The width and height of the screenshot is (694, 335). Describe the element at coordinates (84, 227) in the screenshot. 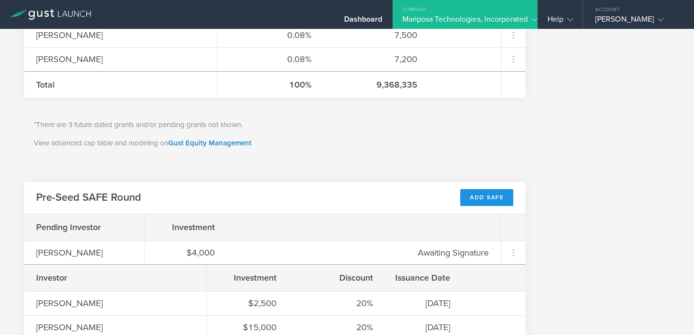

I see `div: Pending Investor` at that location.